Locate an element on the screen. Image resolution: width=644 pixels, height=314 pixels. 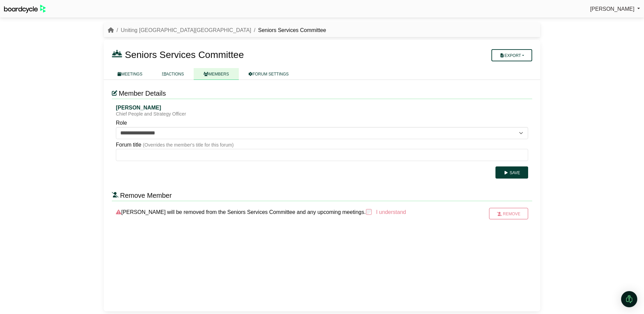
div: Chief People and Strategy Officer is located at coordinates (322, 114).